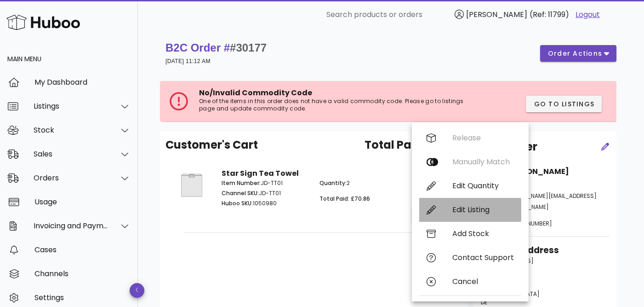 The image size is (644, 307). I want to click on a: Logout, so click(588, 14).